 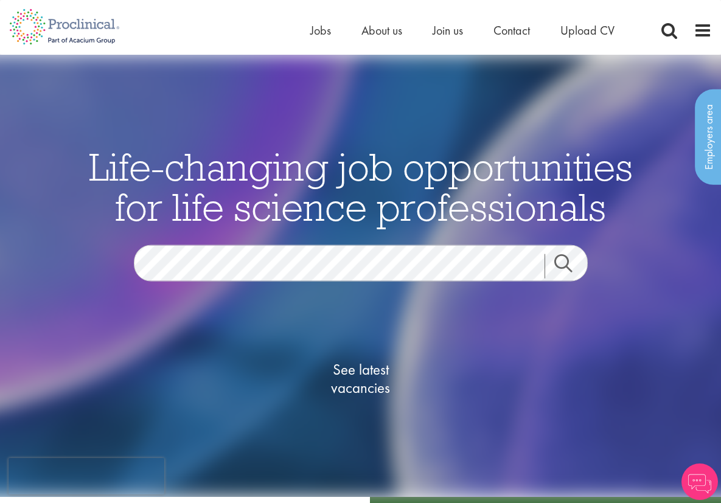 What do you see at coordinates (361, 186) in the screenshot?
I see `span: Life-changing job opportunities for life science professionals` at bounding box center [361, 186].